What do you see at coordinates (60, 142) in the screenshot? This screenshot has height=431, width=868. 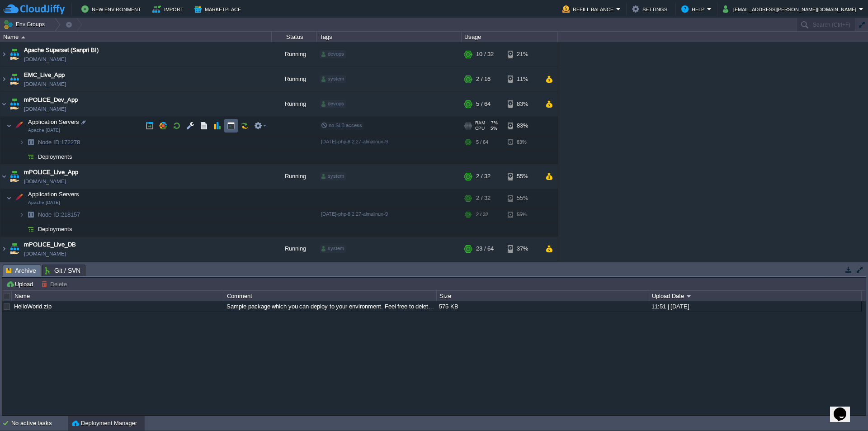 I see `span: 172278` at bounding box center [60, 142].